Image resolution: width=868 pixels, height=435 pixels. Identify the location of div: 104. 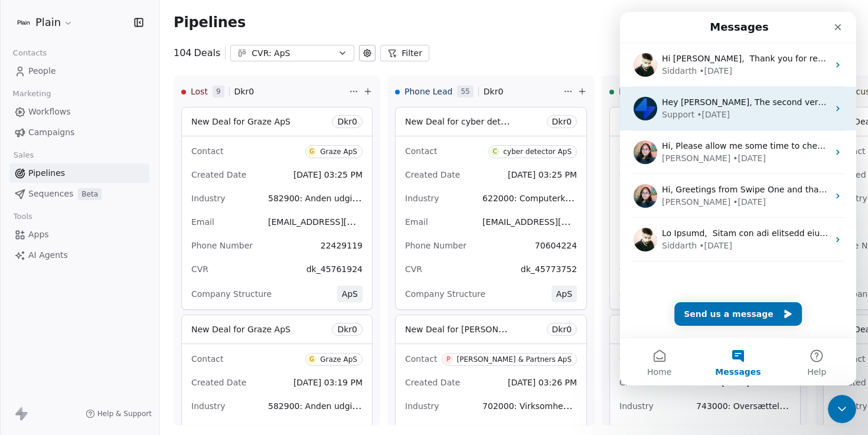
(197, 53).